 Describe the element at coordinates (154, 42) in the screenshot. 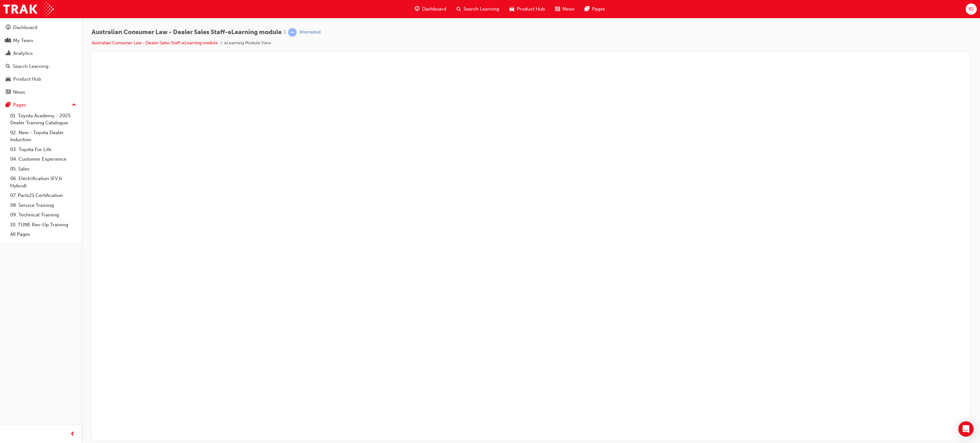

I see `a: Australian Consumer Law - Dealer Sales Staff-eLearning module` at that location.